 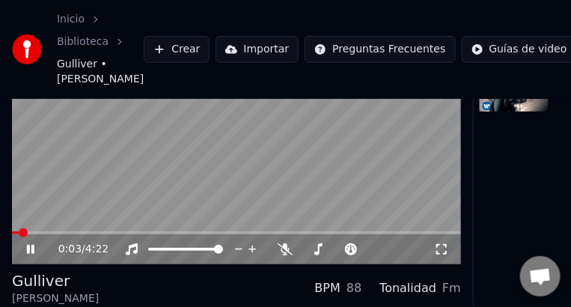 What do you see at coordinates (408, 288) in the screenshot?
I see `div: Tonalidad` at bounding box center [408, 288].